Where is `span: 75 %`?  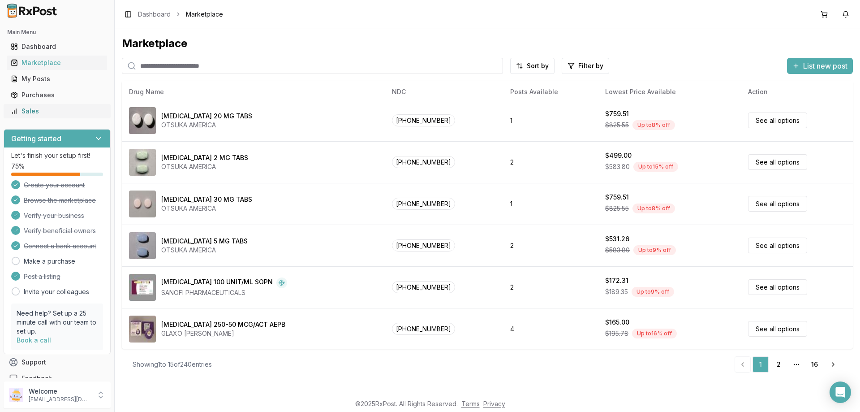 span: 75 % is located at coordinates (18, 166).